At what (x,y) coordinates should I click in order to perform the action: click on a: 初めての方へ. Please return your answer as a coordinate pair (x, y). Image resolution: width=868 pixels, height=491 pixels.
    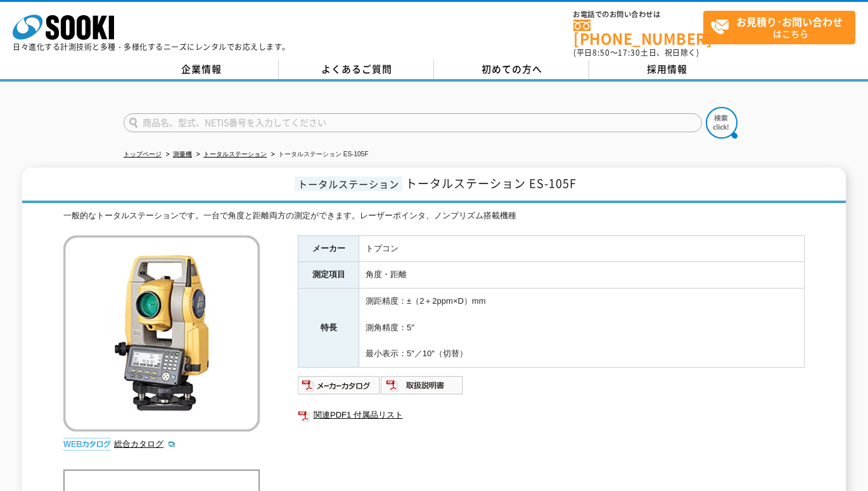
    Looking at the image, I should click on (511, 70).